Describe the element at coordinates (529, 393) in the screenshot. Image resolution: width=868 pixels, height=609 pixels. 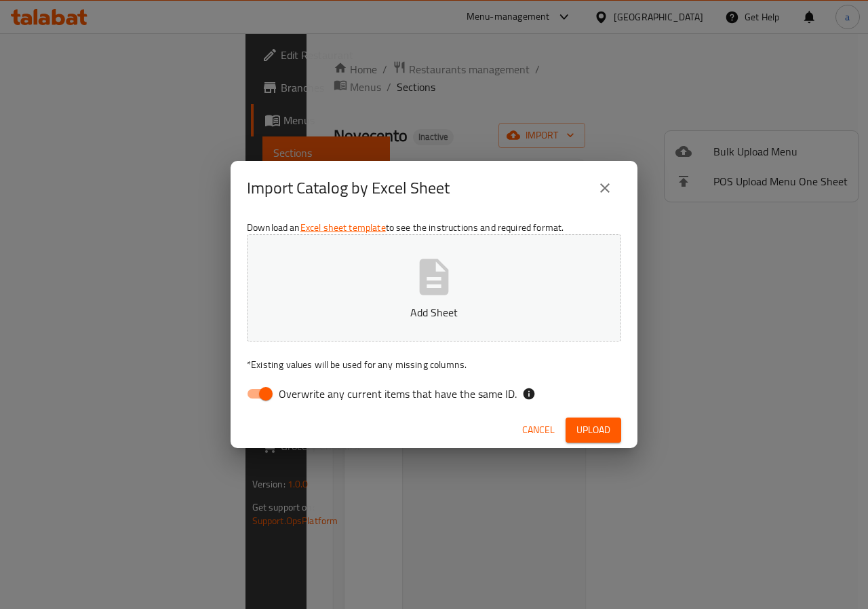
I see `svg: If the overwrite option isn't selected, then the items that match an existing ID will be ignored ...` at that location.